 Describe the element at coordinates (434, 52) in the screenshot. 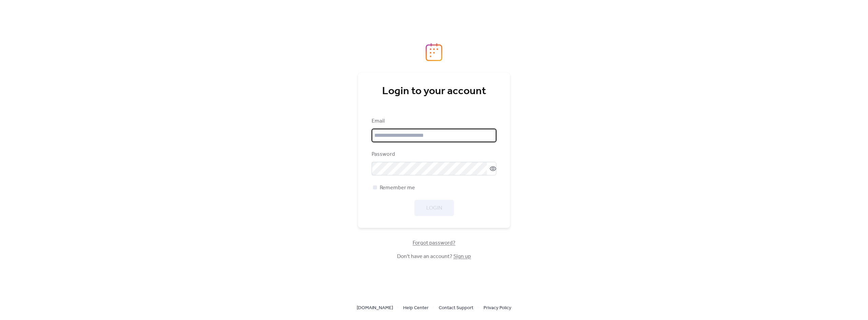

I see `img: logo` at that location.